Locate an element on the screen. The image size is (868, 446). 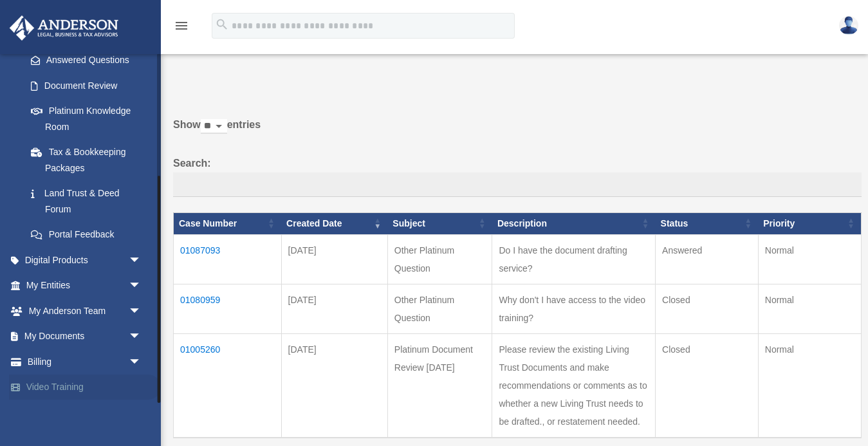
a: My Documentsarrow_drop_down is located at coordinates (85, 337).